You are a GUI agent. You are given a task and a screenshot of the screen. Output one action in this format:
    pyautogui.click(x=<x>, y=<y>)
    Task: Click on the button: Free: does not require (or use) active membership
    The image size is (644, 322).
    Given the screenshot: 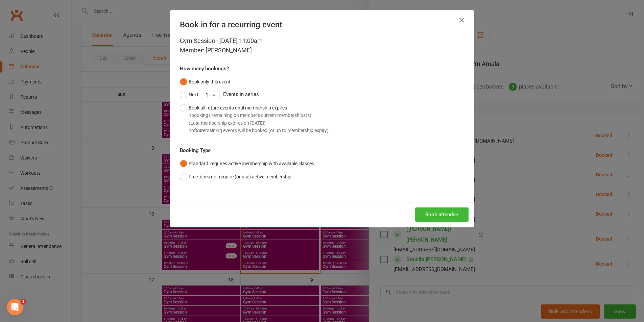 What is the action you would take?
    pyautogui.click(x=236, y=177)
    